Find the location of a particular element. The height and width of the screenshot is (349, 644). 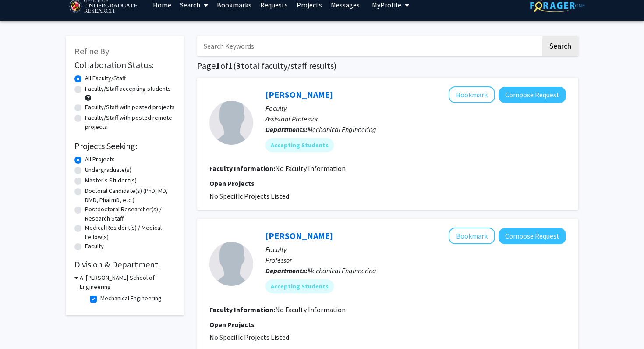

label: Undergraduate(s) is located at coordinates (108, 170).